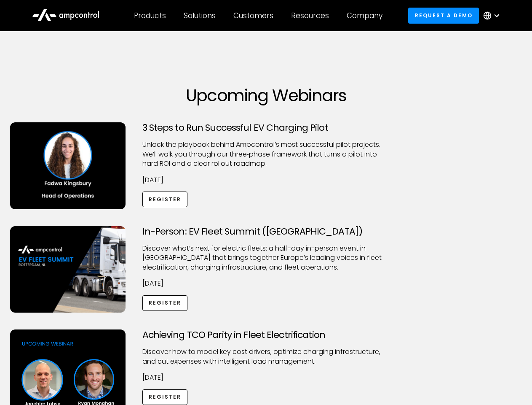 This screenshot has width=532, height=405. What do you see at coordinates (266, 96) in the screenshot?
I see `h1: Upcoming Webinars` at bounding box center [266, 96].